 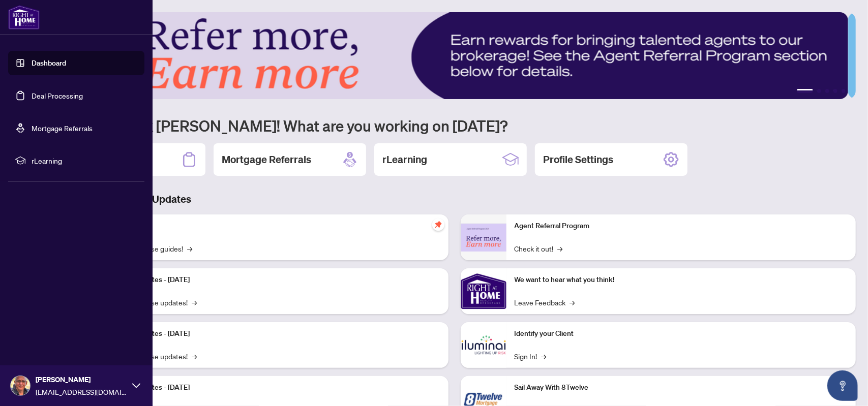 What do you see at coordinates (681, 388) in the screenshot?
I see `p: Sail Away With 8Twelve` at bounding box center [681, 388].